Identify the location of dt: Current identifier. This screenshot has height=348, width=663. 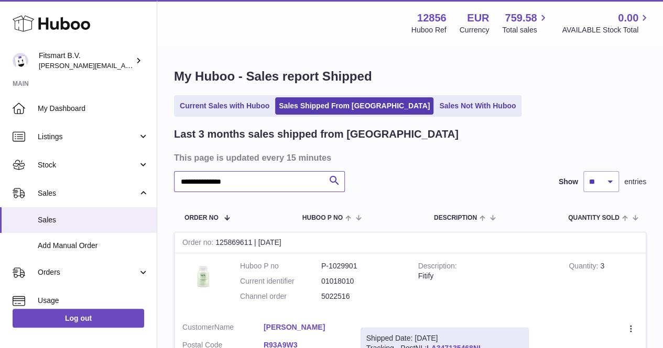
(280, 281).